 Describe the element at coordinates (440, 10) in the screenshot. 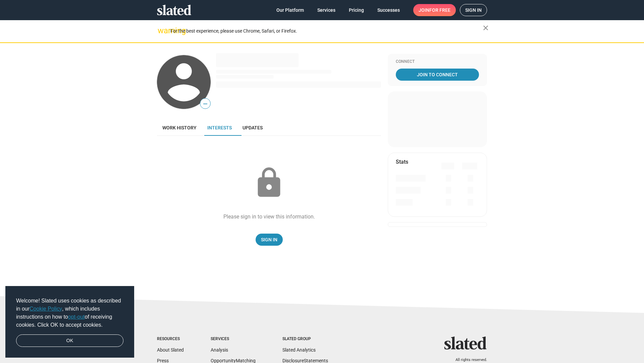

I see `span: for free` at that location.